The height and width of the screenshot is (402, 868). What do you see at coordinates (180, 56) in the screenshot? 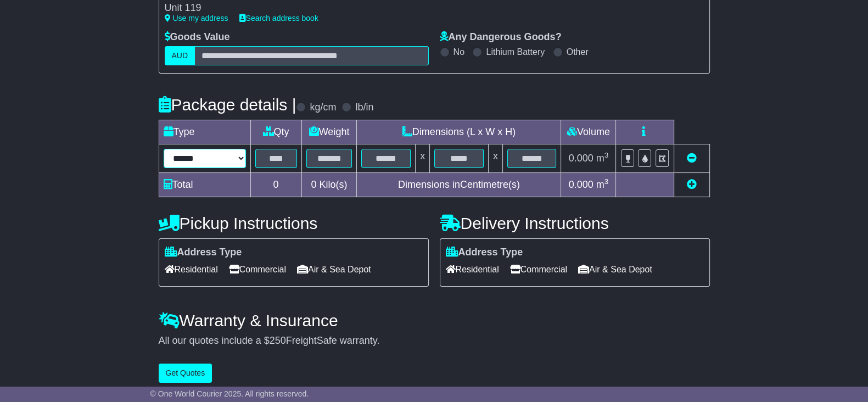
I see `label: AUD` at bounding box center [180, 56].